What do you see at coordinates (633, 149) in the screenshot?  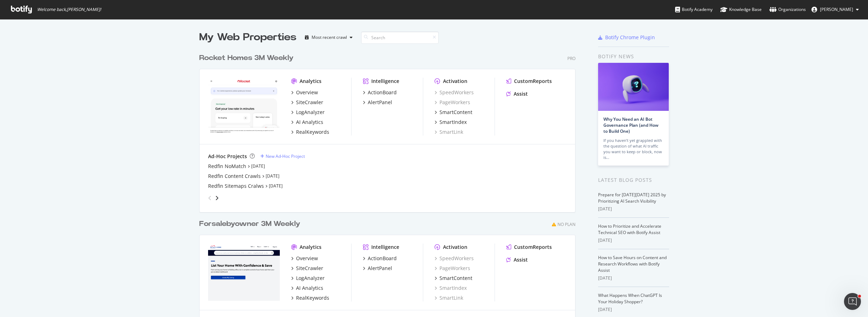 I see `div: If you haven’t yet grappled with the question of what AI traffic you want to keep or block, now is…` at bounding box center [633, 149].